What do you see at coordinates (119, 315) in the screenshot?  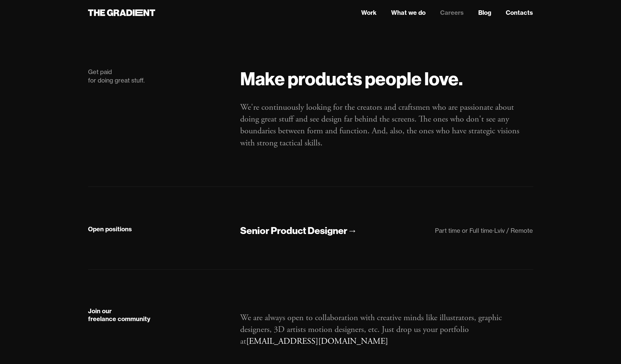 I see `strong: Join our freelance community` at bounding box center [119, 315].